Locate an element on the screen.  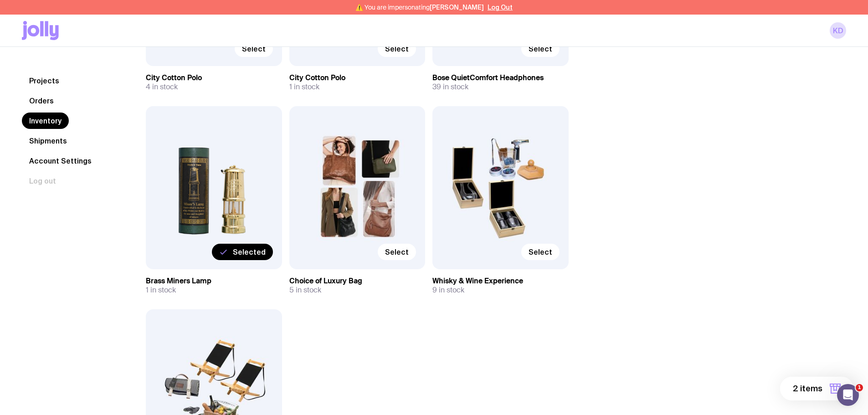
span: 4 in stock is located at coordinates (162, 87).